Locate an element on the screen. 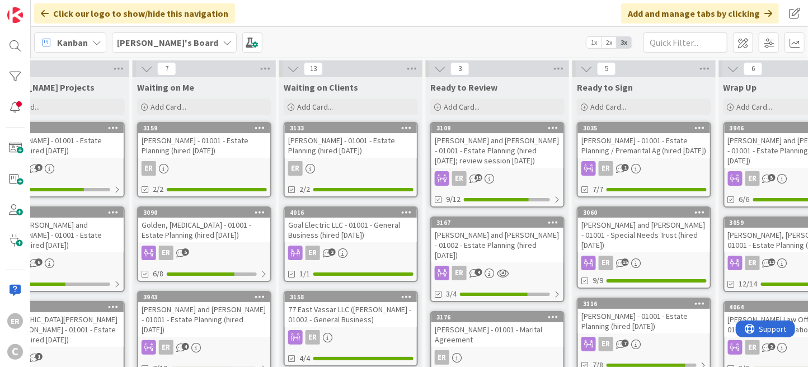 This screenshot has width=808, height=367. span: 3x is located at coordinates (624, 43).